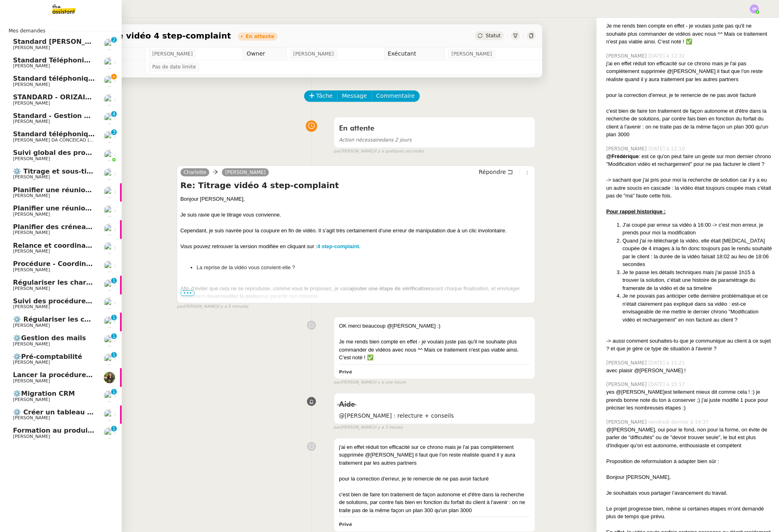 This screenshot has width=779, height=532. I want to click on span: il y a une heure, so click(389, 382).